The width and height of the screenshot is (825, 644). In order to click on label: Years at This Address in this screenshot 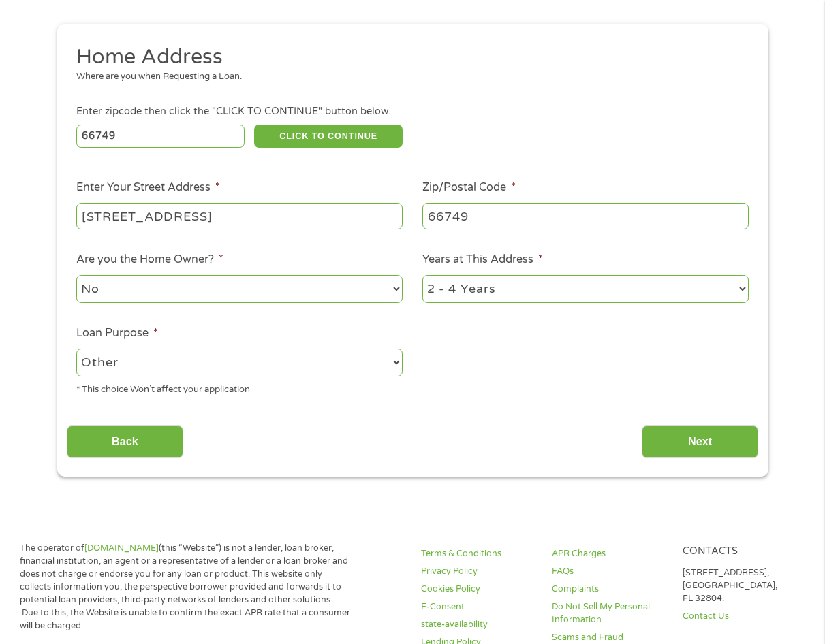, I will do `click(482, 259)`.